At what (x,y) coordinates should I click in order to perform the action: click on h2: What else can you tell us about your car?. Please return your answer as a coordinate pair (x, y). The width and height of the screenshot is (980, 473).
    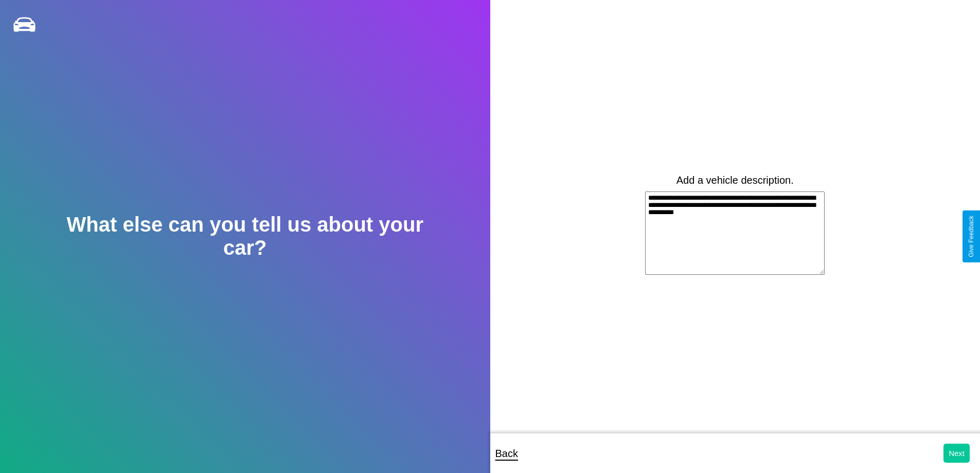
    Looking at the image, I should click on (245, 236).